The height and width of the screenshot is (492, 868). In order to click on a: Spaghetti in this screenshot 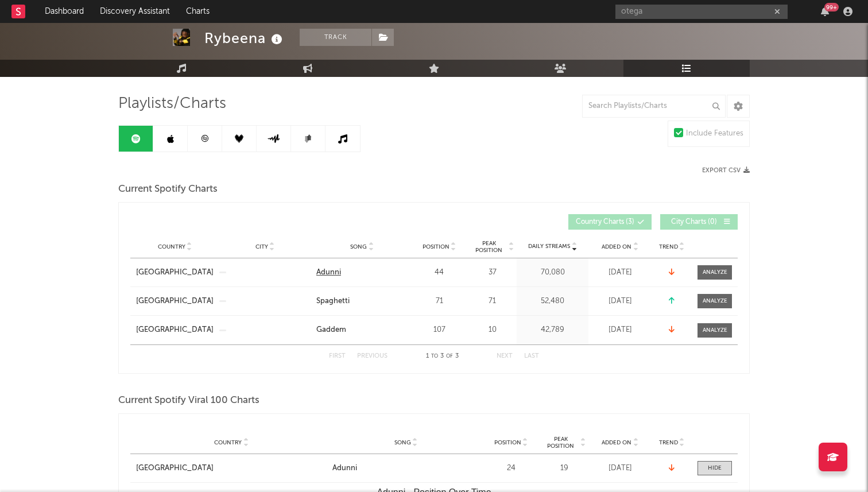, I will do `click(362, 301)`.